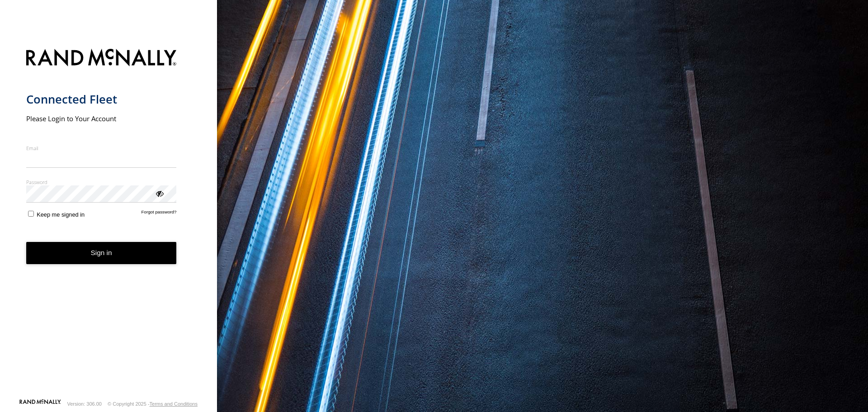 The height and width of the screenshot is (412, 868). I want to click on img: Rand McNally, so click(101, 58).